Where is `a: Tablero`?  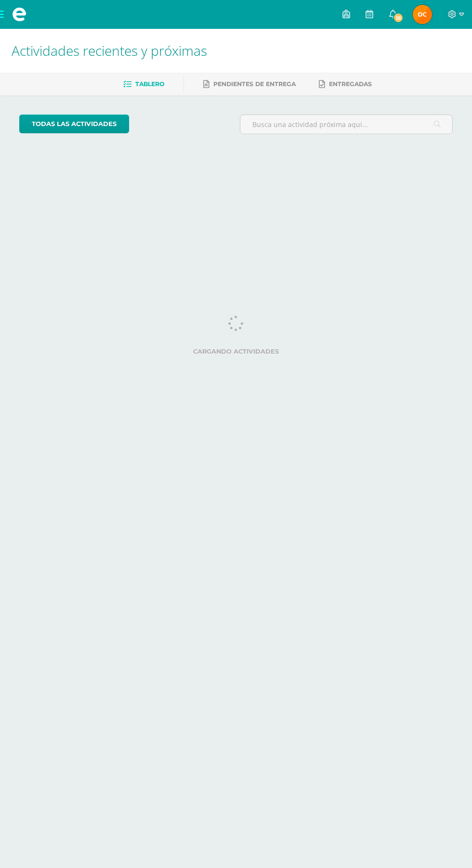 a: Tablero is located at coordinates (144, 84).